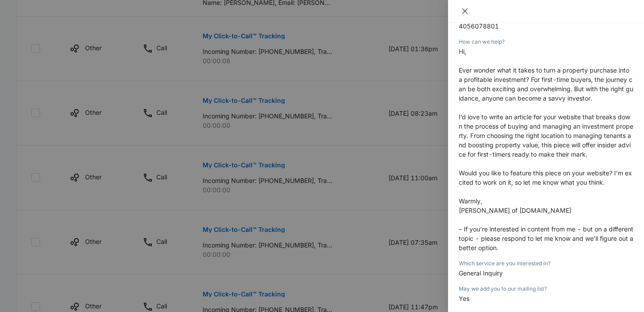 The image size is (644, 312). I want to click on div: v 4.0.25, so click(34, 18).